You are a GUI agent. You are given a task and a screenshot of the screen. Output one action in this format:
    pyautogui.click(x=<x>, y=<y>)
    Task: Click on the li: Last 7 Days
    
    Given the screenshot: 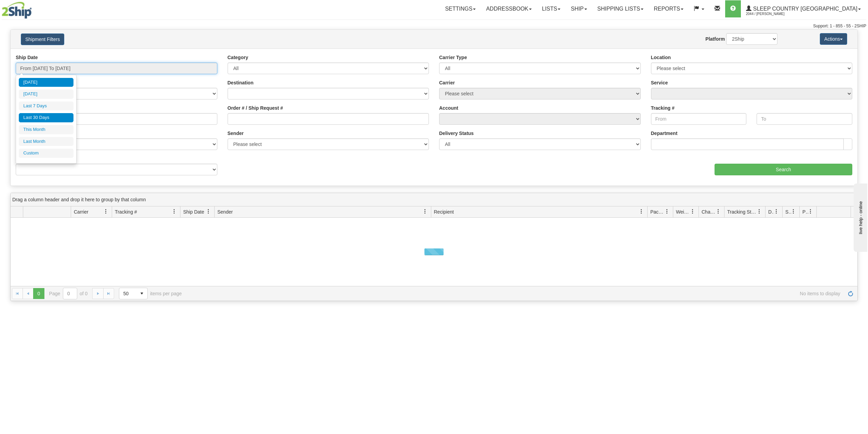 What is the action you would take?
    pyautogui.click(x=46, y=106)
    